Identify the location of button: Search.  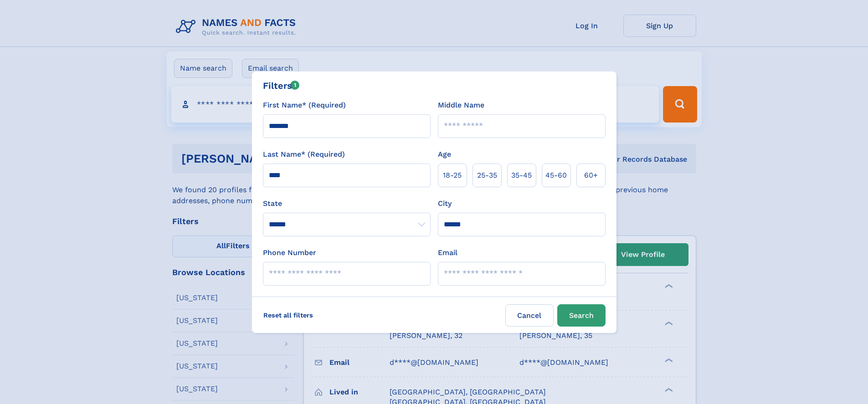
(581, 315).